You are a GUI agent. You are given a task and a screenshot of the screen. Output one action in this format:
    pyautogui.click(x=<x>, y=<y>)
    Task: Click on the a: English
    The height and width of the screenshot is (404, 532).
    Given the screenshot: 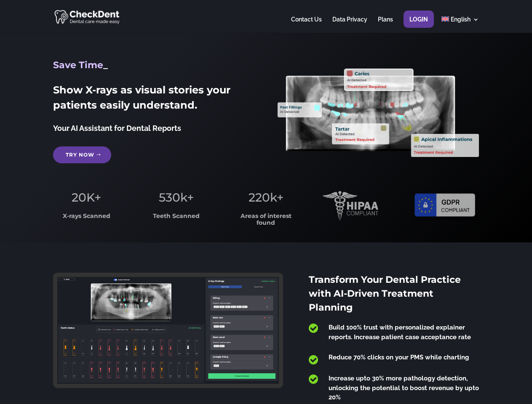 What is the action you would take?
    pyautogui.click(x=460, y=24)
    